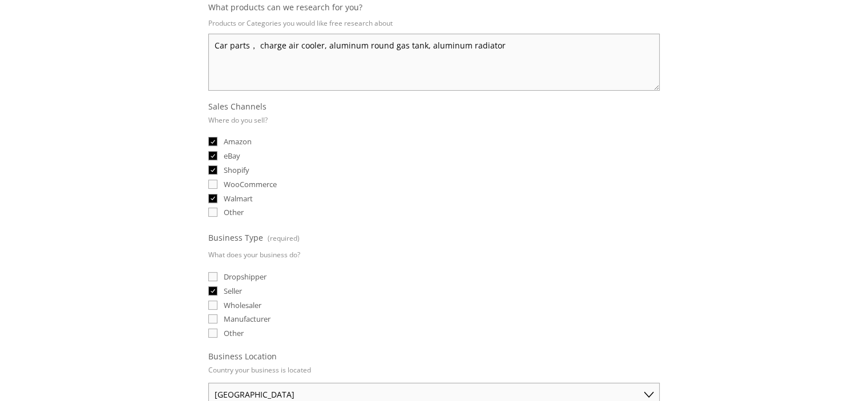  Describe the element at coordinates (213, 142) in the screenshot. I see `input: Amazon` at that location.